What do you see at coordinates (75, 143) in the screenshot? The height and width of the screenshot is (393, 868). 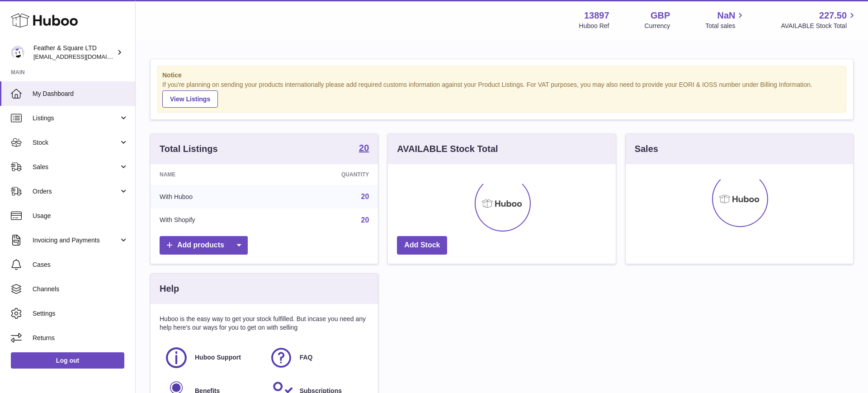 I see `span: Stock` at bounding box center [75, 143].